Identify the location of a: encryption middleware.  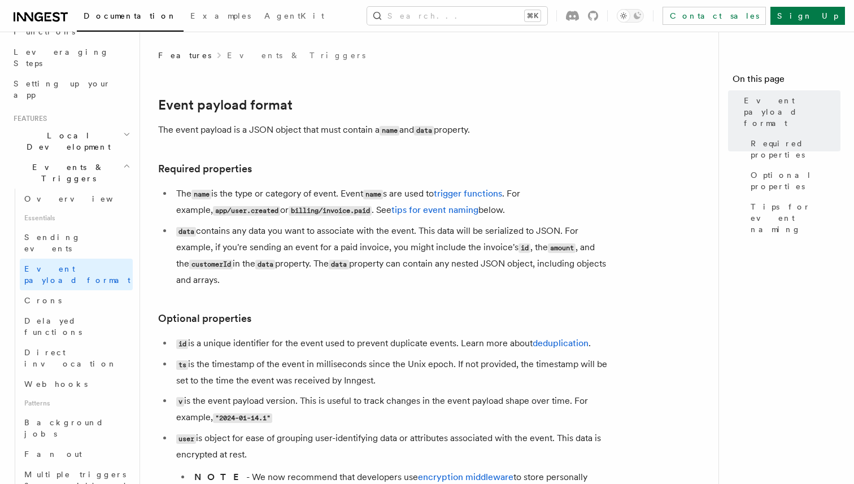
(465, 477).